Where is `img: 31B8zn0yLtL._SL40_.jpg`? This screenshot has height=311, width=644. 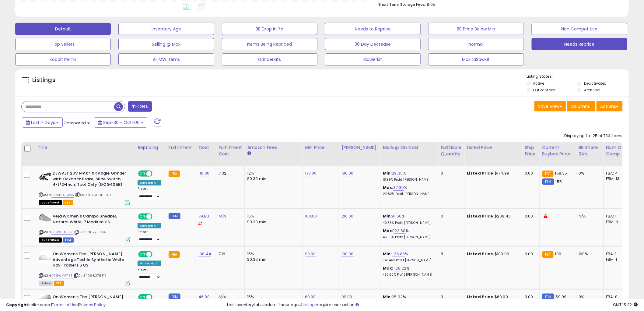 img: 31B8zn0yLtL._SL40_.jpg is located at coordinates (45, 257).